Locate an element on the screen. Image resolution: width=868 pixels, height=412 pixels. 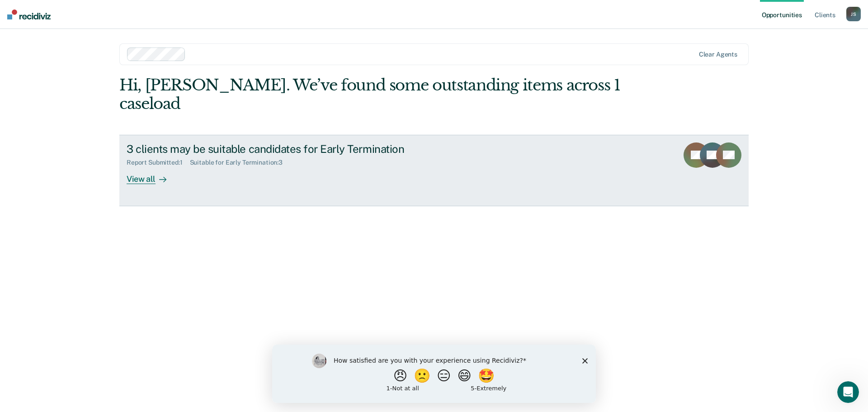
div: Close survey is located at coordinates (313, 17).